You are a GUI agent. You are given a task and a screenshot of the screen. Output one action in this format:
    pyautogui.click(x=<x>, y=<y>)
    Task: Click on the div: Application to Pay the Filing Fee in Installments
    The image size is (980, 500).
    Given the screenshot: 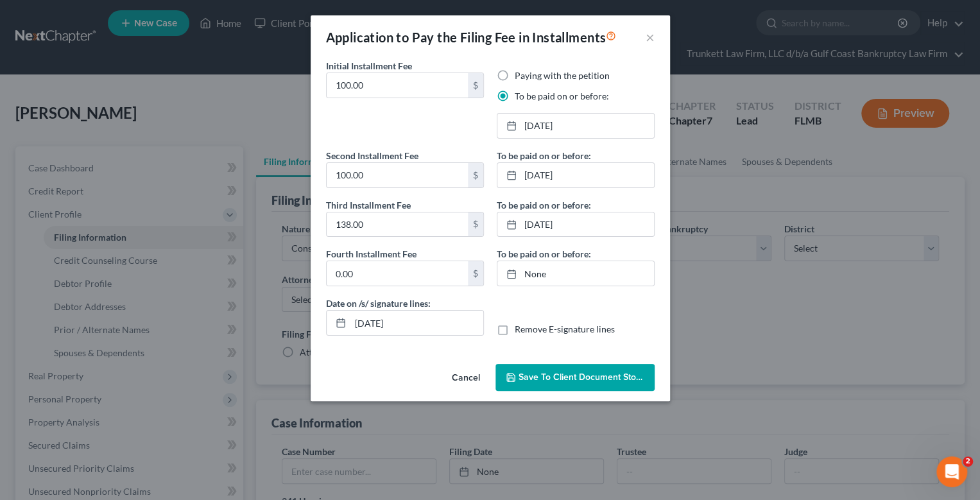 What is the action you would take?
    pyautogui.click(x=471, y=37)
    